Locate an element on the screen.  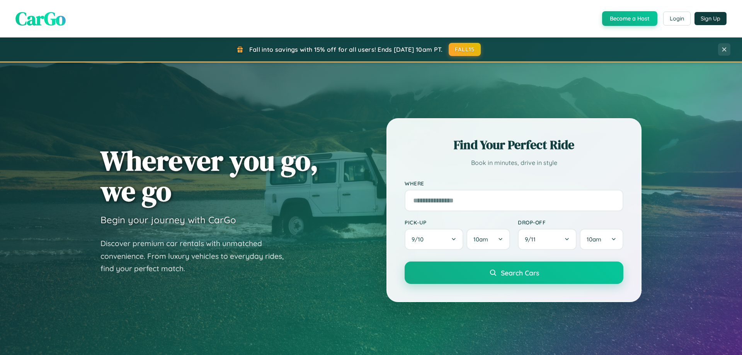
h2: Find Your Perfect Ride is located at coordinates (514, 145).